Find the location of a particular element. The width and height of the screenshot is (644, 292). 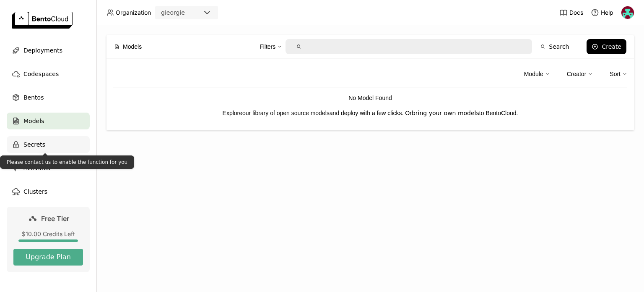

a: Clusters is located at coordinates (48, 192).